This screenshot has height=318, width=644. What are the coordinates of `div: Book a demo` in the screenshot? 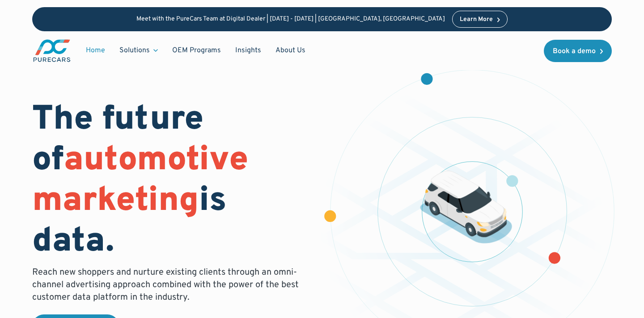 It's located at (574, 51).